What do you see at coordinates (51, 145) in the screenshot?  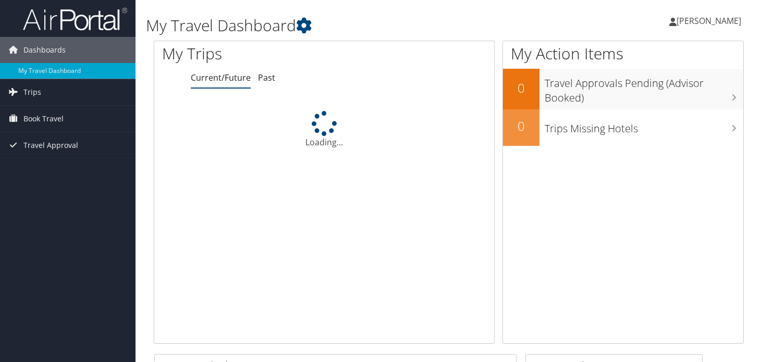 I see `span: Travel Approval` at bounding box center [51, 145].